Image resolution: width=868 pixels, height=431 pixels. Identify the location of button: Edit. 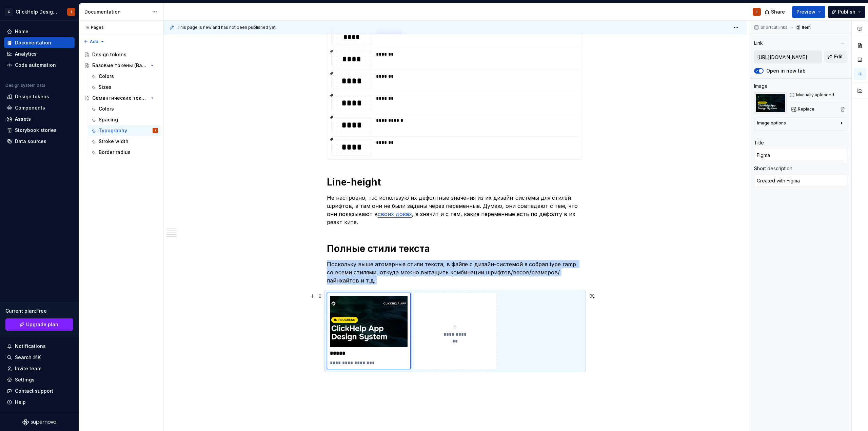
(836, 57).